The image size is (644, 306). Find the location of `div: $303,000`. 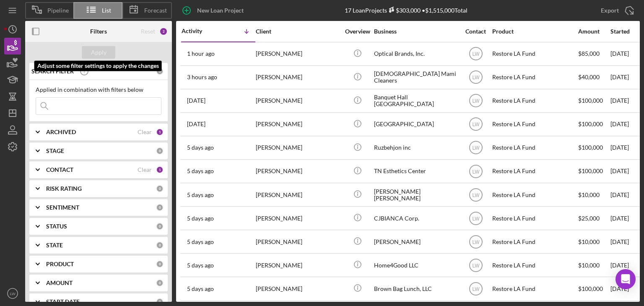

div: $303,000 is located at coordinates (404, 10).